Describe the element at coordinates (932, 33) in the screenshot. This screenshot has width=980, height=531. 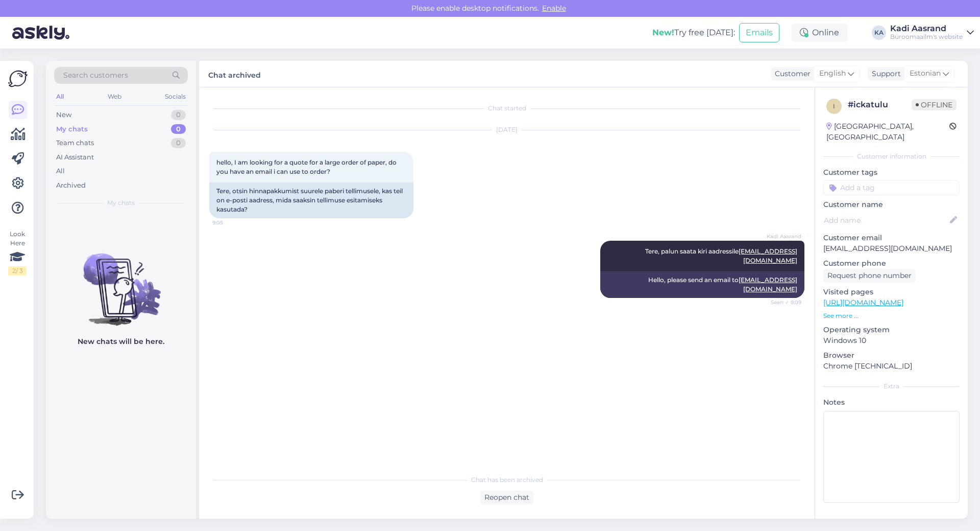
I see `a: Kadi AasrandBüroomaailm's website` at that location.